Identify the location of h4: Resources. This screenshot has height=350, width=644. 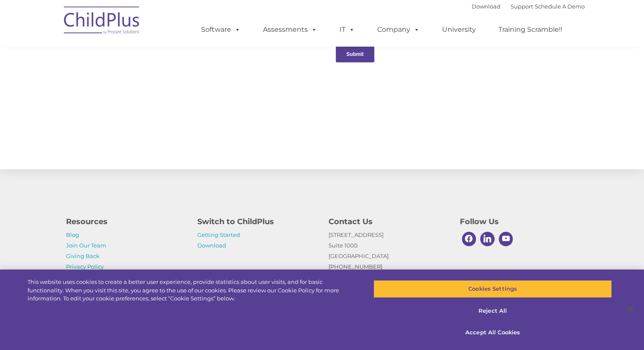
(125, 222).